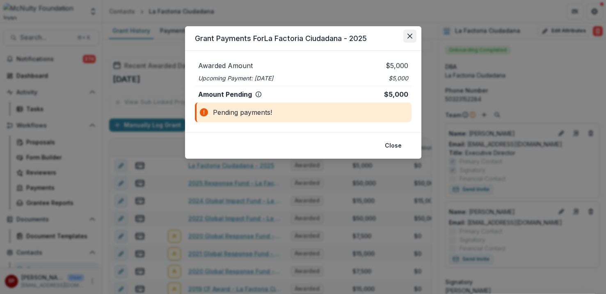 The image size is (606, 294). I want to click on p: Awarded Amount, so click(250, 66).